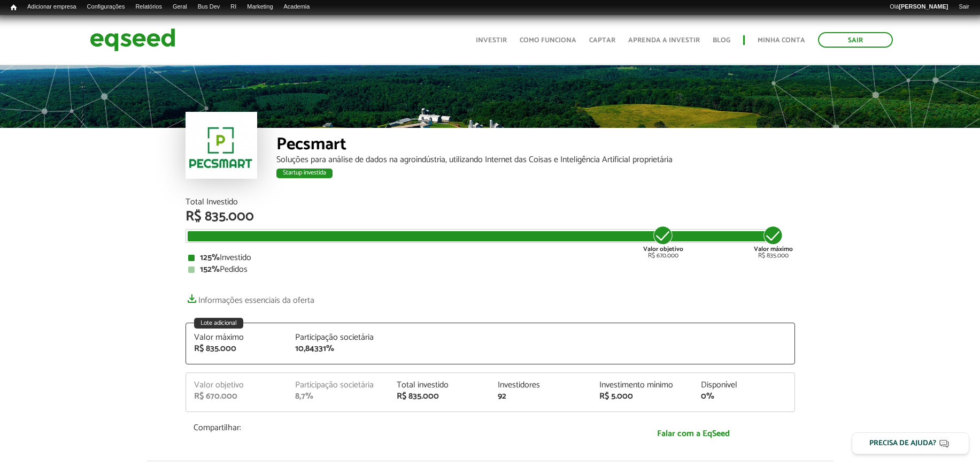 This screenshot has height=465, width=980. I want to click on div: Valor objetivo, so click(237, 386).